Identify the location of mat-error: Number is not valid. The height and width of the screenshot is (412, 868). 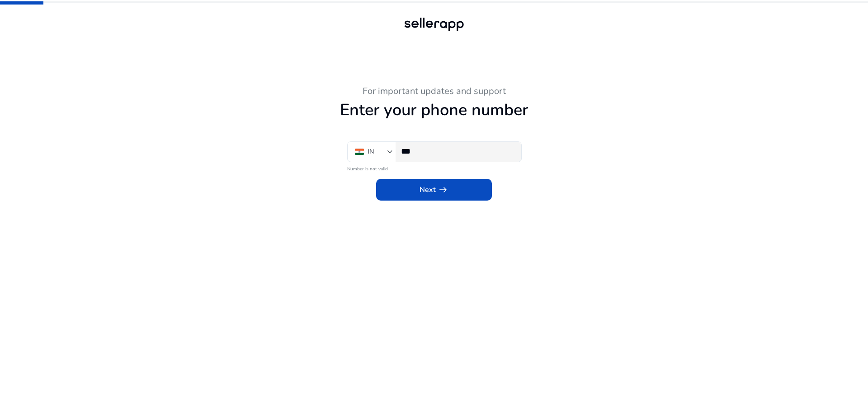
(434, 168).